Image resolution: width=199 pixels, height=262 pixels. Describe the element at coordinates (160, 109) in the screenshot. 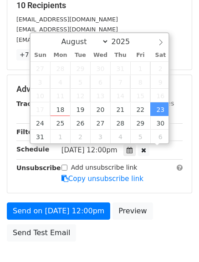

I see `span: August 23, 2025` at that location.